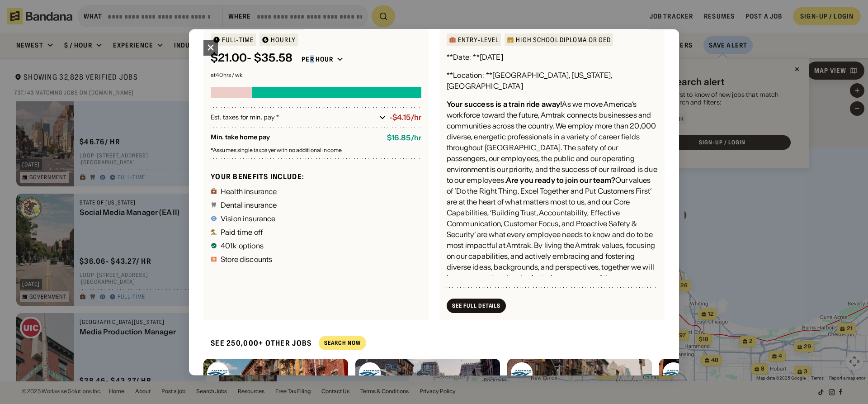 Image resolution: width=868 pixels, height=404 pixels. Describe the element at coordinates (257, 343) in the screenshot. I see `div: See 250,000+ other jobs` at that location.